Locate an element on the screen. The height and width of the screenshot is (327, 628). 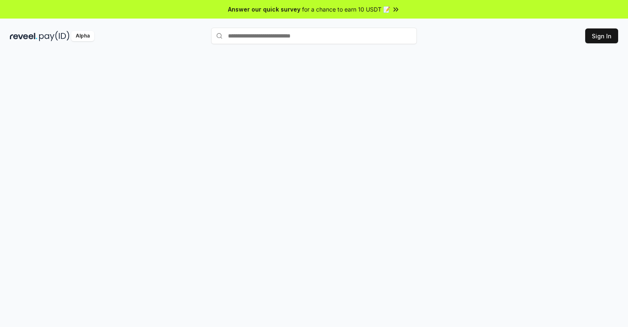
img: pay_id is located at coordinates (54, 36).